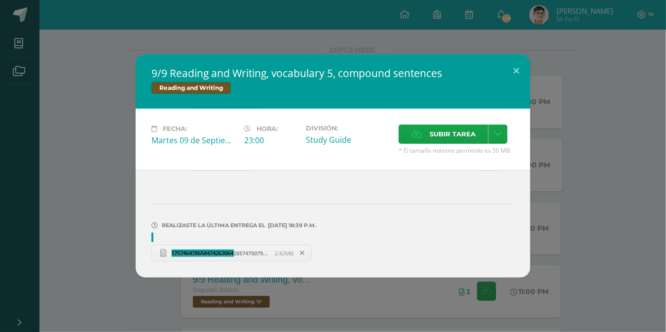  What do you see at coordinates (175, 128) in the screenshot?
I see `span: Fecha:` at bounding box center [175, 128].